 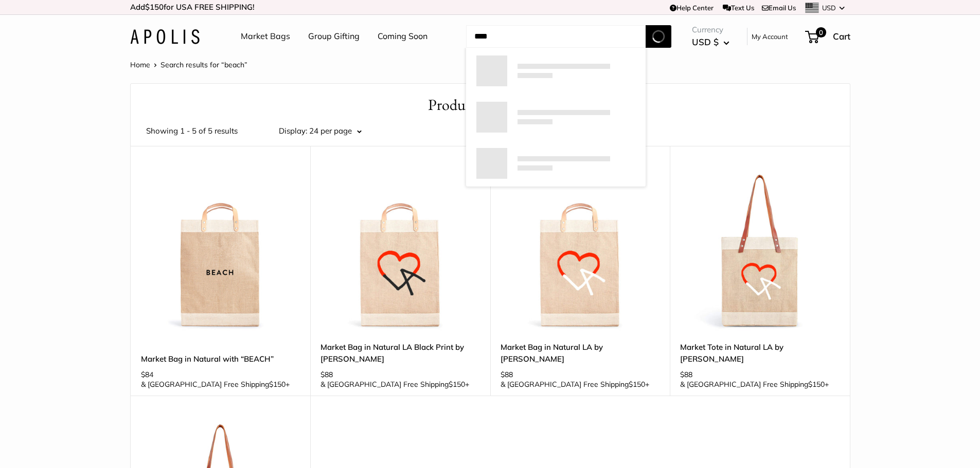 I want to click on h1: Products for “beach”, so click(x=490, y=105).